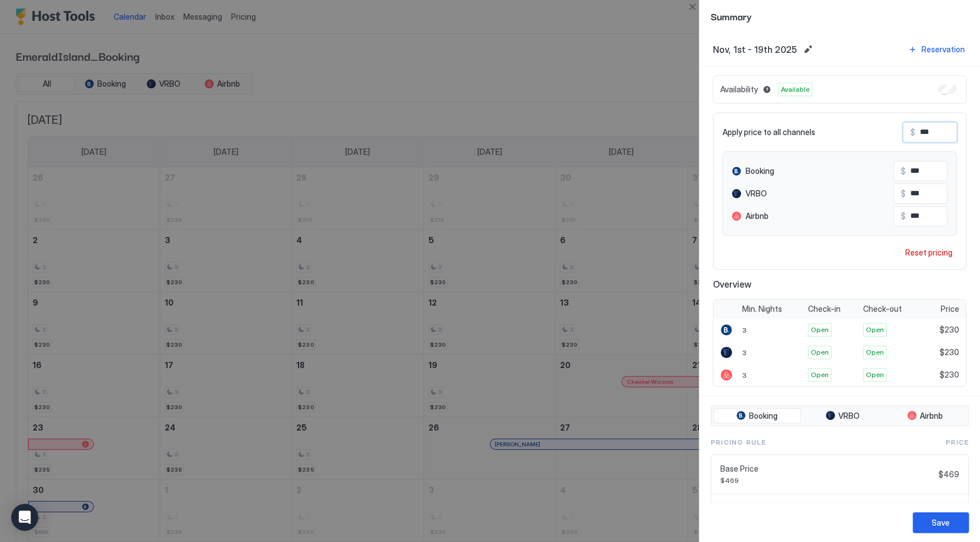 This screenshot has width=980, height=542. Describe the element at coordinates (840, 284) in the screenshot. I see `span: Overview` at that location.